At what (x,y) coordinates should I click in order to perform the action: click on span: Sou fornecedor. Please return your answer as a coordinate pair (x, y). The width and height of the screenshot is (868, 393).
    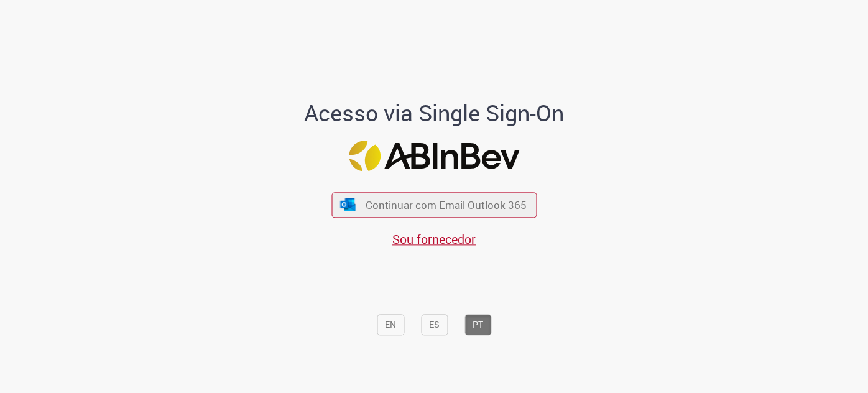
    Looking at the image, I should click on (434, 239).